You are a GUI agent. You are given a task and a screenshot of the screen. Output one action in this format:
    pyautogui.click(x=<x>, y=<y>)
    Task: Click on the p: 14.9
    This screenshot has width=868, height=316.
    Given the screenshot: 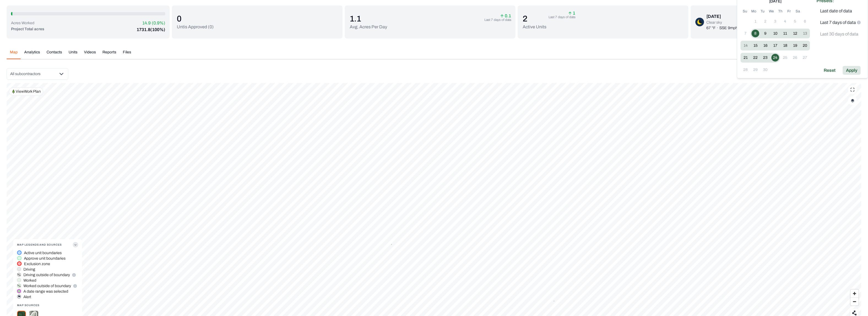 What is the action you would take?
    pyautogui.click(x=146, y=23)
    